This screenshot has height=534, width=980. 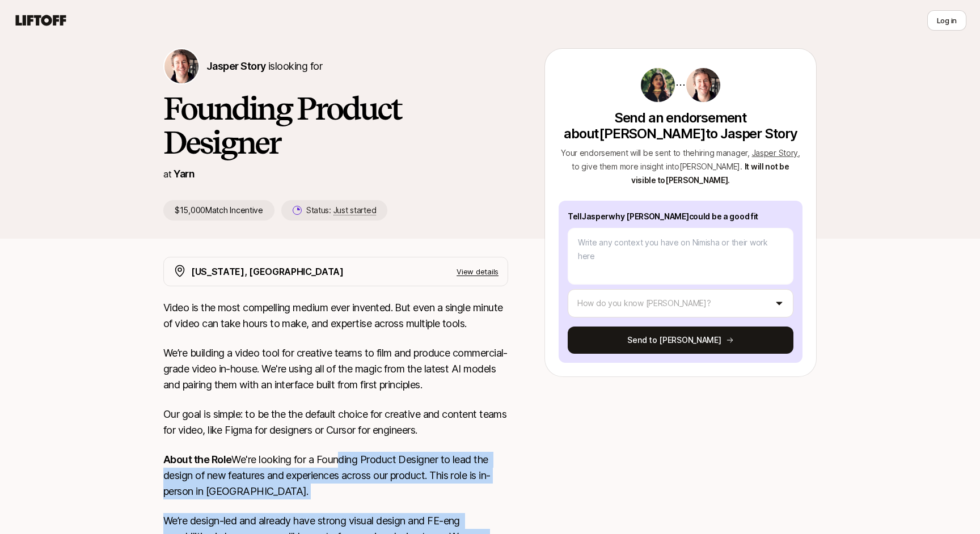 What do you see at coordinates (341, 210) in the screenshot?
I see `p: Status:` at bounding box center [341, 210].